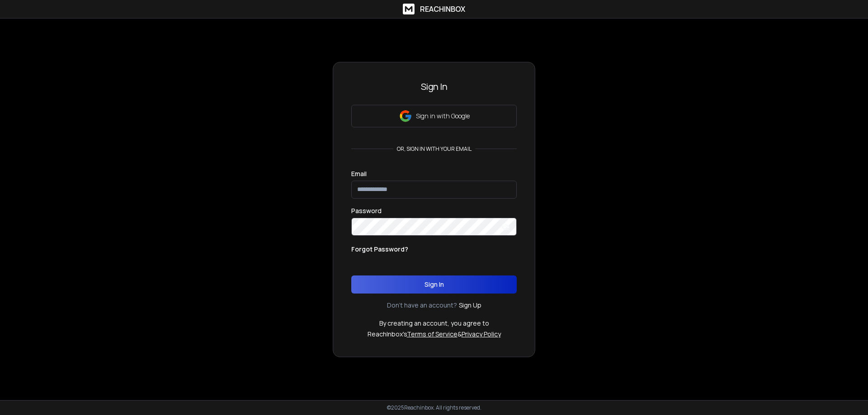 This screenshot has height=415, width=868. Describe the element at coordinates (422, 306) in the screenshot. I see `p: Don't have an account?` at that location.